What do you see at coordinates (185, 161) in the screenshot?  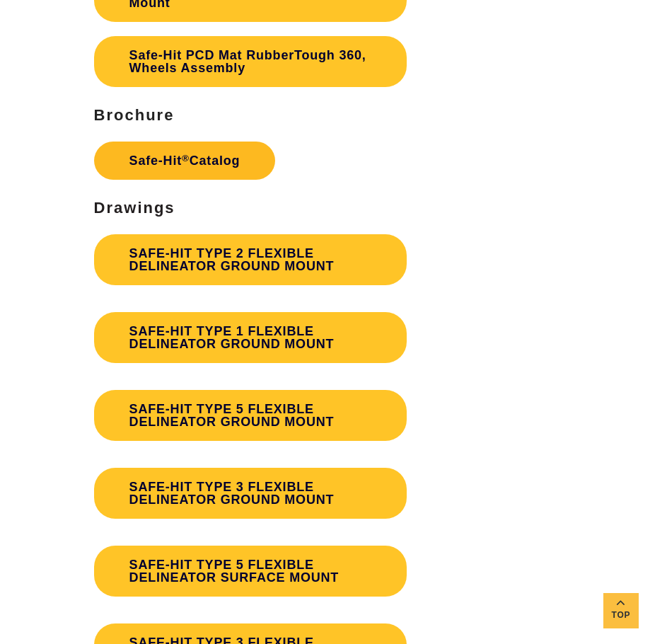 I see `a: Safe-Hit®Catalog` at bounding box center [185, 161].